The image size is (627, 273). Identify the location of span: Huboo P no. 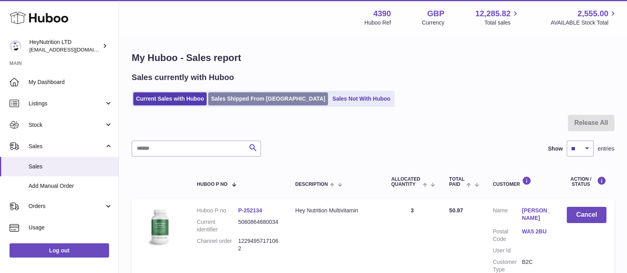
(212, 185).